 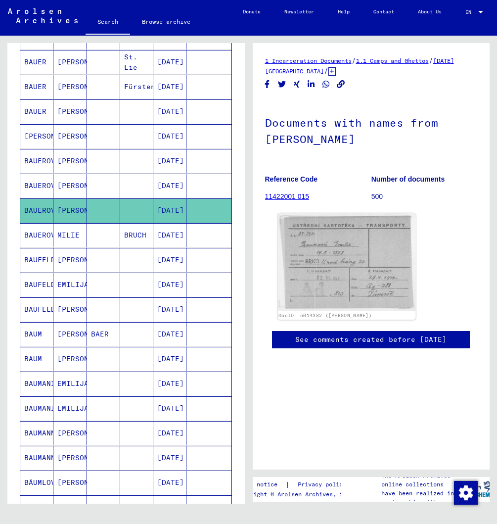 What do you see at coordinates (311, 84) in the screenshot?
I see `button: Share on LinkedIn` at bounding box center [311, 84].